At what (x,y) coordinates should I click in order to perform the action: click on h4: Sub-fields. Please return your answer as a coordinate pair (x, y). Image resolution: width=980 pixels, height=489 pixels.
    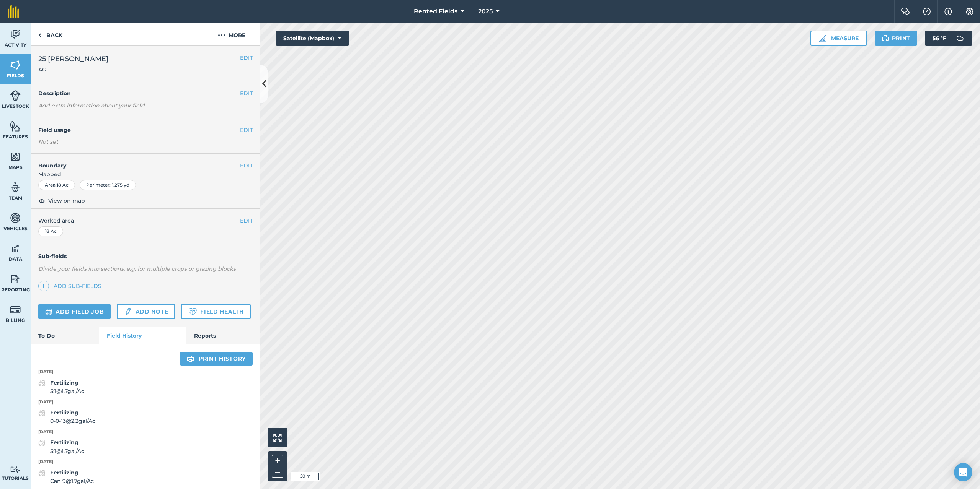
    Looking at the image, I should click on (146, 256).